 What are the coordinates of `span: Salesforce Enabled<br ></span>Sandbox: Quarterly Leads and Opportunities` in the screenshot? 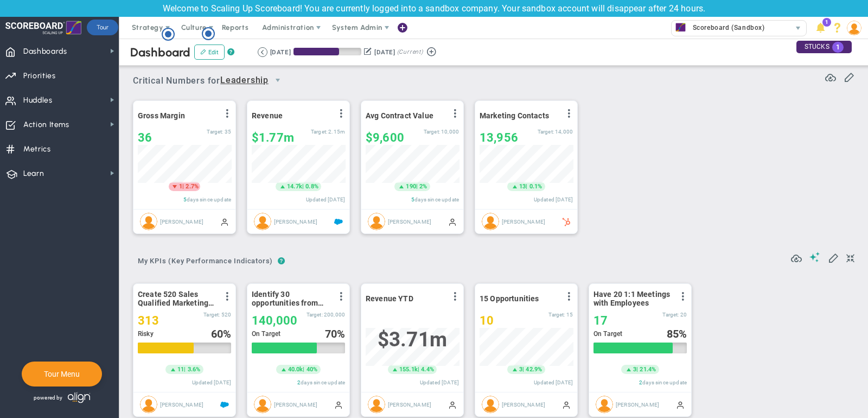 It's located at (225, 405).